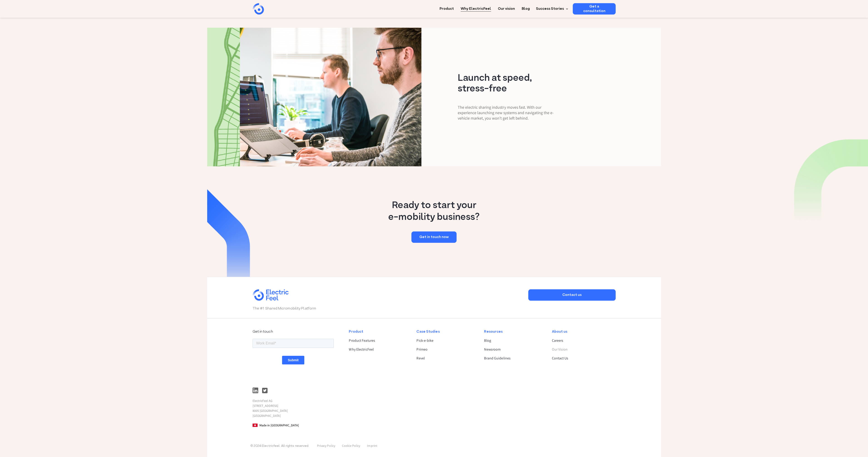  Describe the element at coordinates (351, 445) in the screenshot. I see `a: Cookie Policy` at that location.